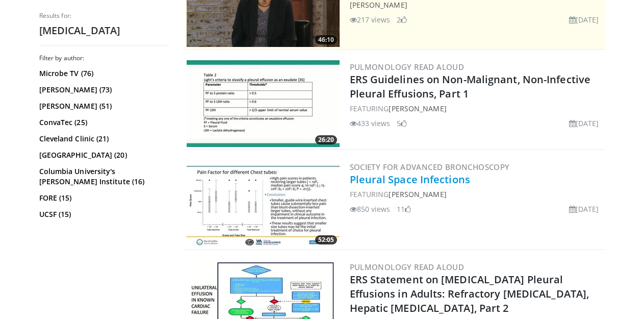 The image size is (644, 319). Describe the element at coordinates (404, 209) in the screenshot. I see `li: 11` at that location.